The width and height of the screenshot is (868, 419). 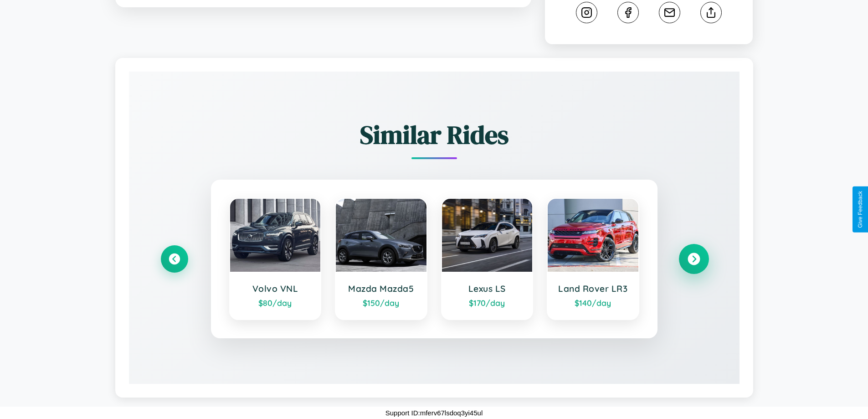 What do you see at coordinates (593, 289) in the screenshot?
I see `h3: Land Rover LR3` at bounding box center [593, 289].